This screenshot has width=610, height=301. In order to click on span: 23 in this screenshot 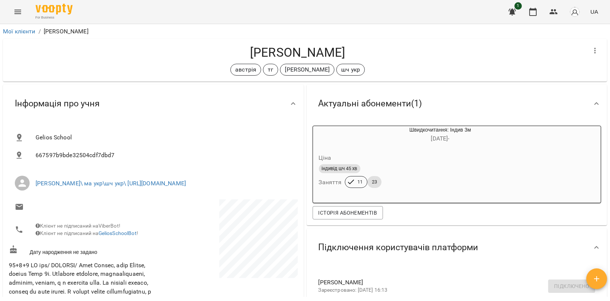, I will do `click(374, 182)`.